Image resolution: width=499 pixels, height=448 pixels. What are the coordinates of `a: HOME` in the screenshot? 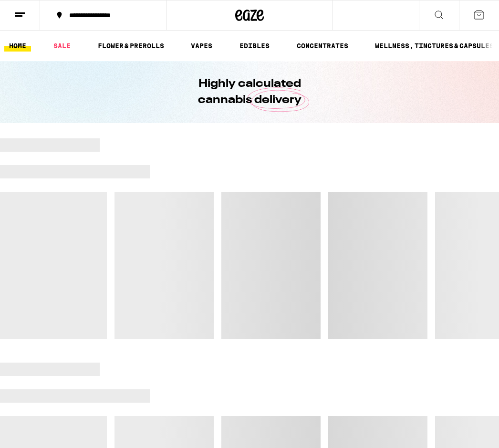 It's located at (18, 46).